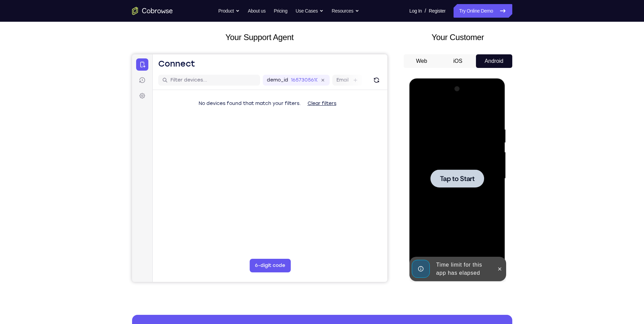  Describe the element at coordinates (189, 50) in the screenshot. I see `button: Clear filters` at that location.